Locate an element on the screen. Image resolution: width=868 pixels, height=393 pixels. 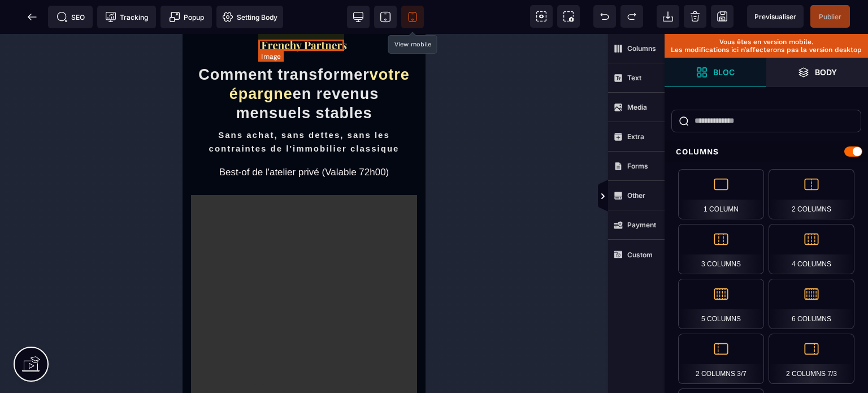
strong: Media is located at coordinates (637, 107).